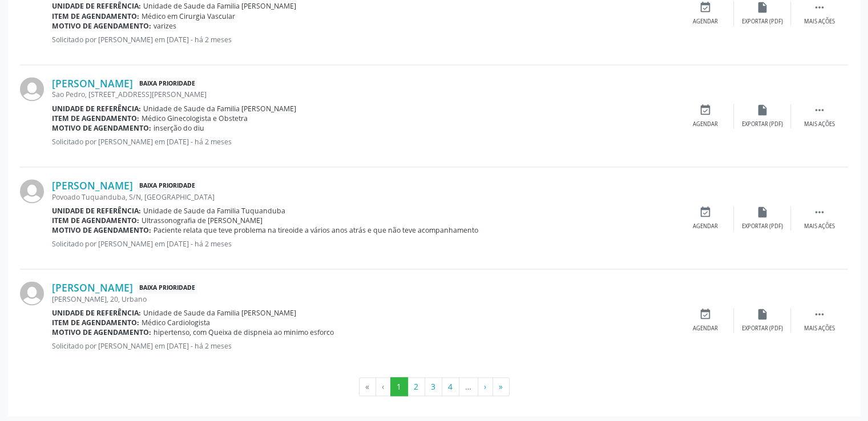  I want to click on span: Médico em Cirurgia Vascular, so click(189, 16).